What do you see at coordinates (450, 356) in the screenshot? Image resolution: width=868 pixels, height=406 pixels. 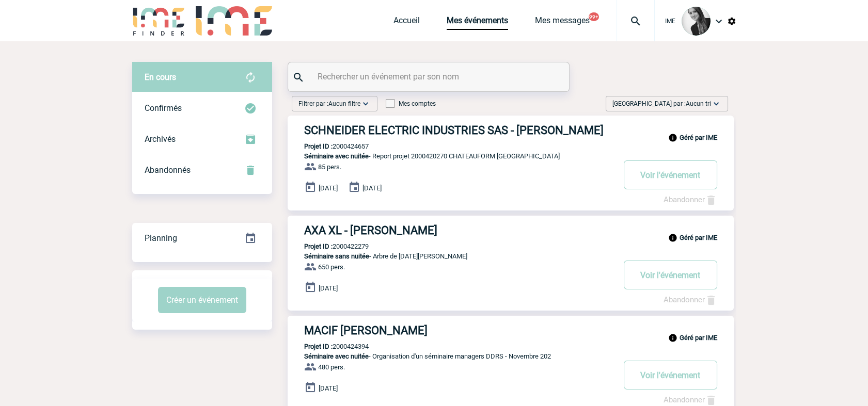 I see `p: - Organisation d'un séminaire managers DDRS - Novembre 202` at bounding box center [450, 356].